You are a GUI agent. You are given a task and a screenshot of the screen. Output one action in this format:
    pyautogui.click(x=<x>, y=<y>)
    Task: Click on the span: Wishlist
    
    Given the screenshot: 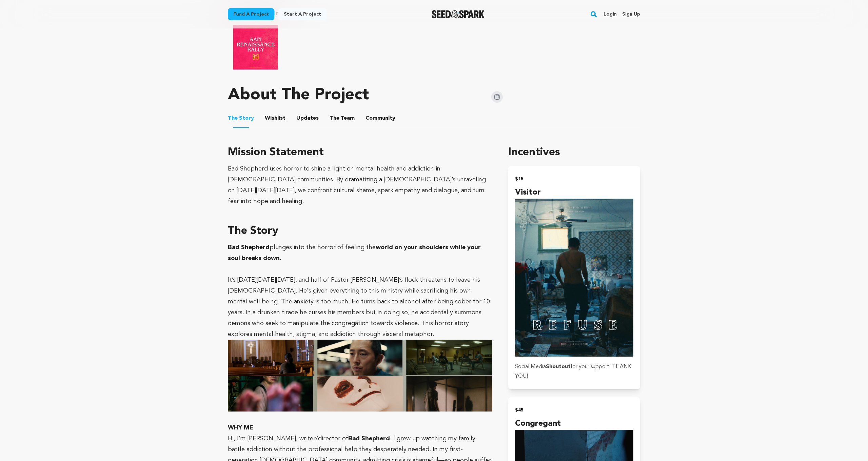 What is the action you would take?
    pyautogui.click(x=275, y=118)
    